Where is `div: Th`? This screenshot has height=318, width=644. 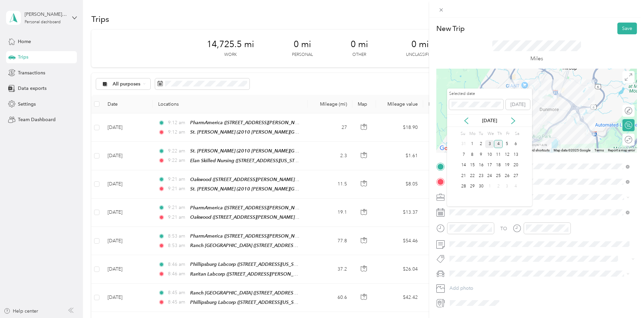
div: Th is located at coordinates (499, 134).